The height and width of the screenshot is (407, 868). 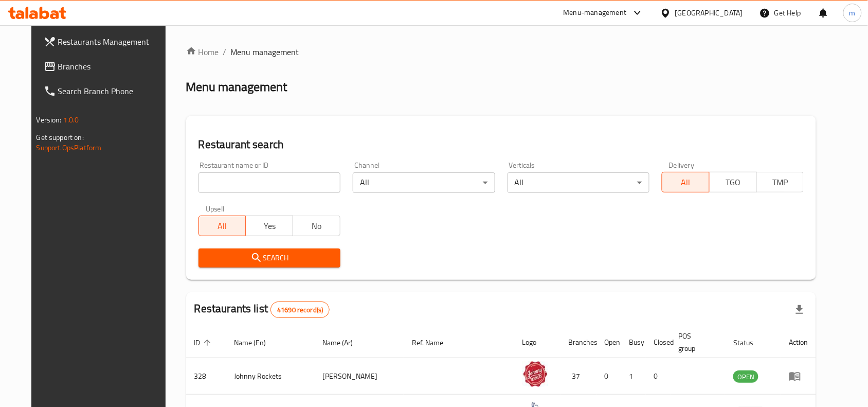 What do you see at coordinates (206, 376) in the screenshot?
I see `td: 328` at bounding box center [206, 376].